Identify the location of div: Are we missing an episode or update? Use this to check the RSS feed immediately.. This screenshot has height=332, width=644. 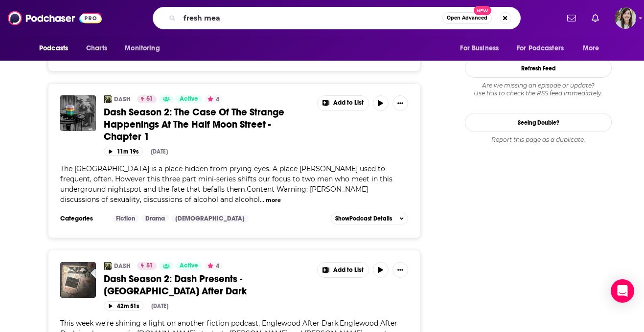
(538, 90).